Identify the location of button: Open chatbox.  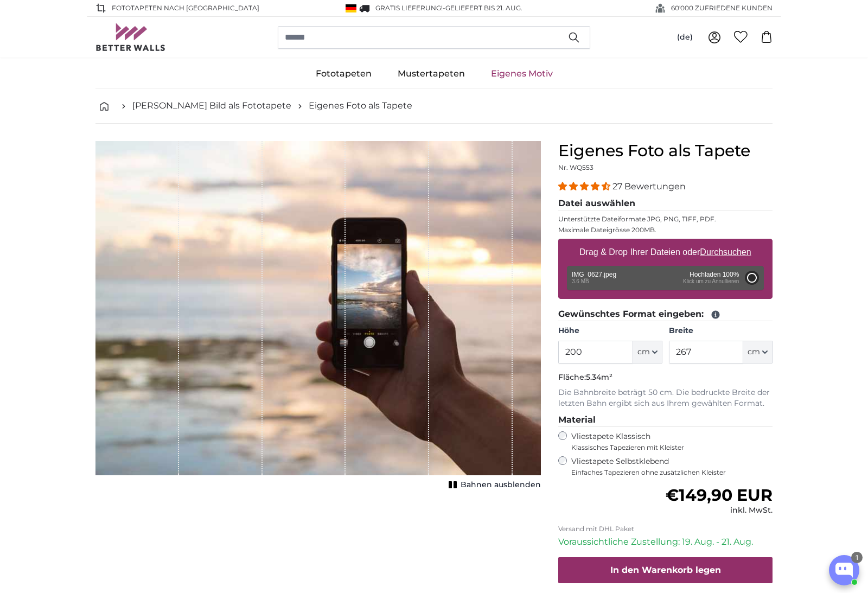
(844, 570).